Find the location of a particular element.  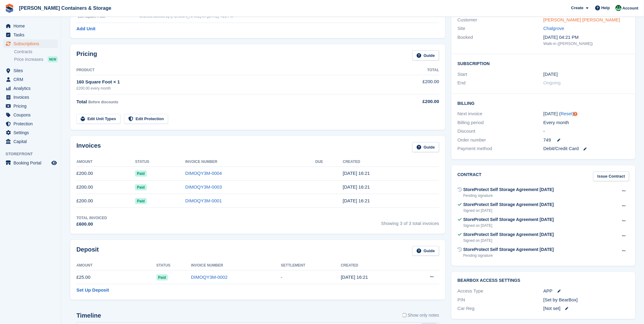

h2: Timeline is located at coordinates (88, 316).